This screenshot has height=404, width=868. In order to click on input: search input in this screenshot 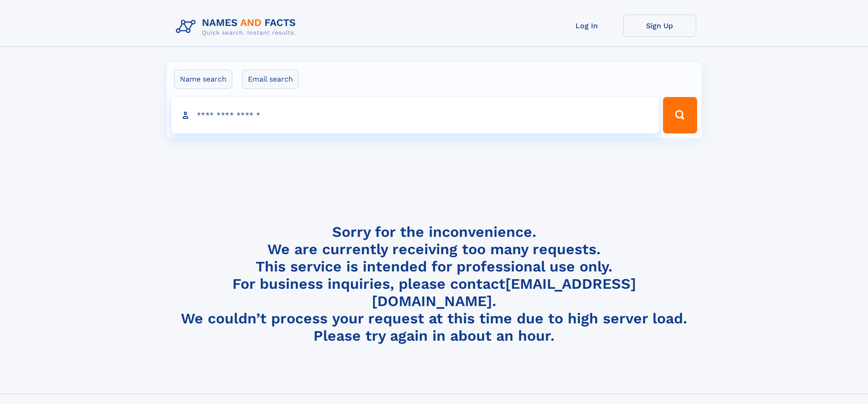, I will do `click(415, 116)`.